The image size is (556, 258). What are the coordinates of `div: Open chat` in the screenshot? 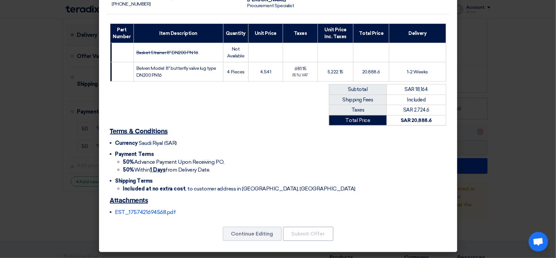 It's located at (539, 241).